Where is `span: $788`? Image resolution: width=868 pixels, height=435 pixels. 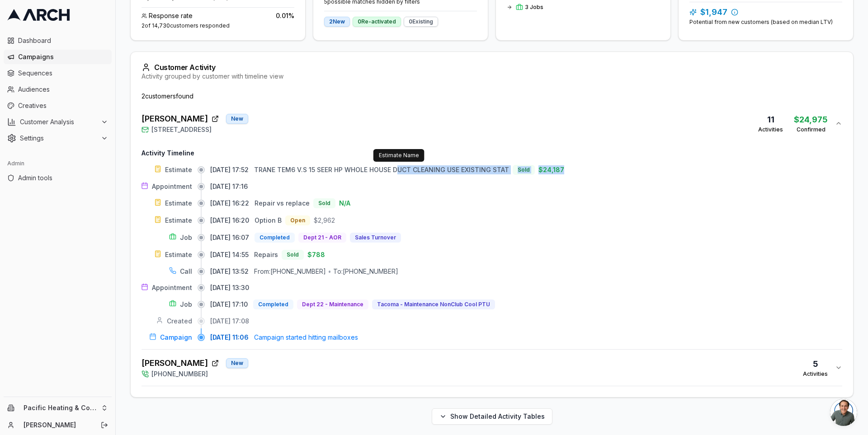 span: $788 is located at coordinates (316, 255).